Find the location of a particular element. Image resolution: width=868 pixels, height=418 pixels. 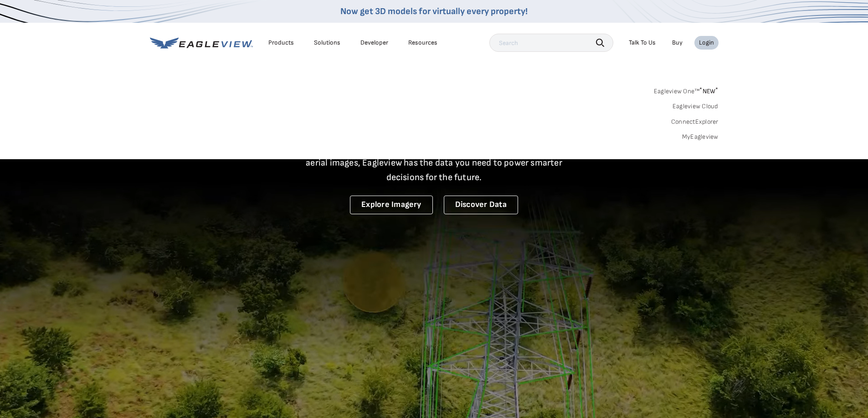

a: Buy is located at coordinates (677, 43).